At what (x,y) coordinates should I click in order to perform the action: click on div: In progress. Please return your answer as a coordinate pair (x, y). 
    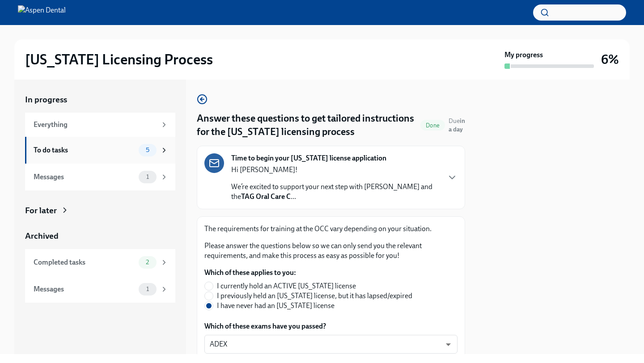
    Looking at the image, I should click on (100, 100).